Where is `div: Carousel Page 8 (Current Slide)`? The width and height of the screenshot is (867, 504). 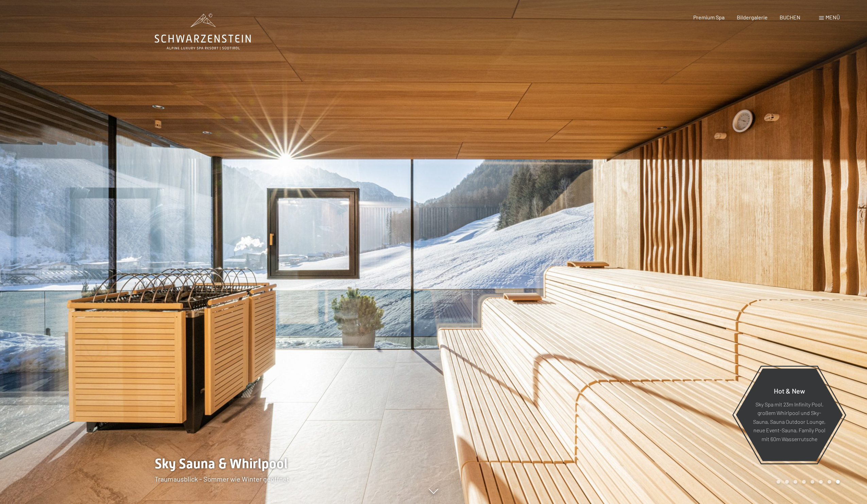
div: Carousel Page 8 (Current Slide) is located at coordinates (837, 482).